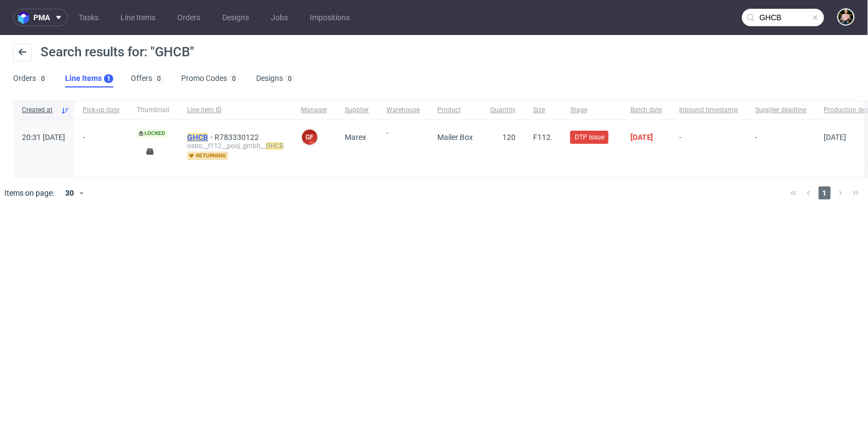 The height and width of the screenshot is (421, 868). What do you see at coordinates (591, 110) in the screenshot?
I see `span: Stage` at bounding box center [591, 110].